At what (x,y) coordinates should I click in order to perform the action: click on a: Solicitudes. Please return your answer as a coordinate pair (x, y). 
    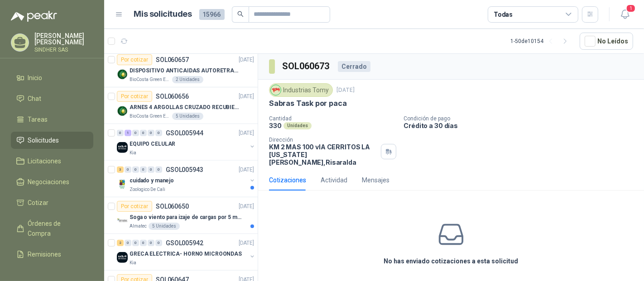
    Looking at the image, I should click on (52, 140).